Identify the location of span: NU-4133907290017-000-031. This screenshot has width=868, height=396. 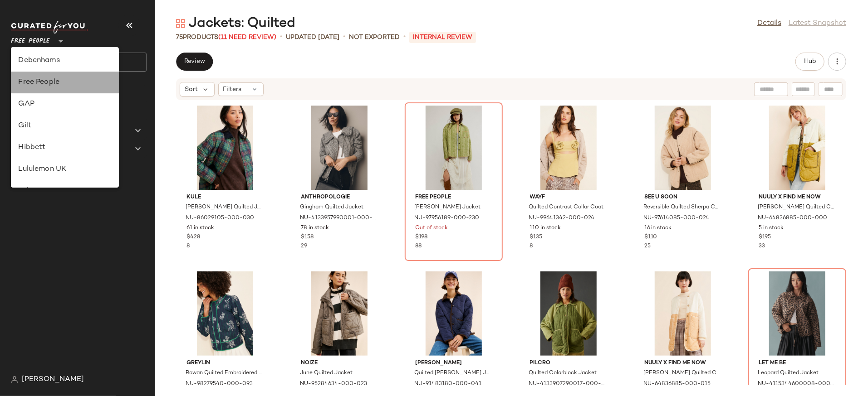
(568, 384).